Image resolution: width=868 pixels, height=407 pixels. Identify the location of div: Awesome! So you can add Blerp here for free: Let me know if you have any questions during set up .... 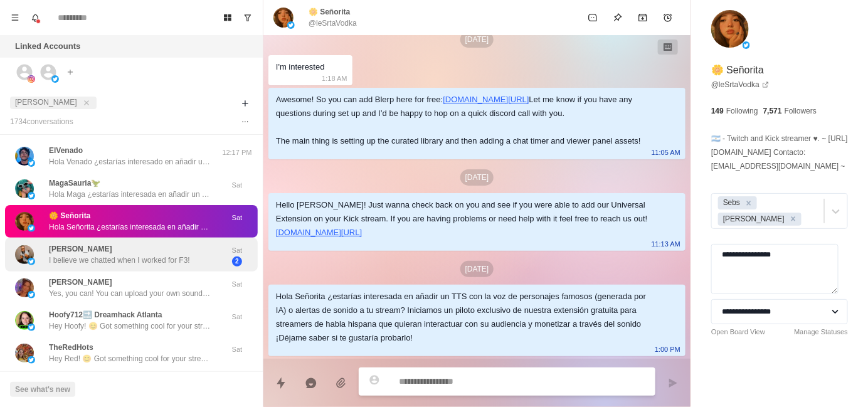
(466, 121).